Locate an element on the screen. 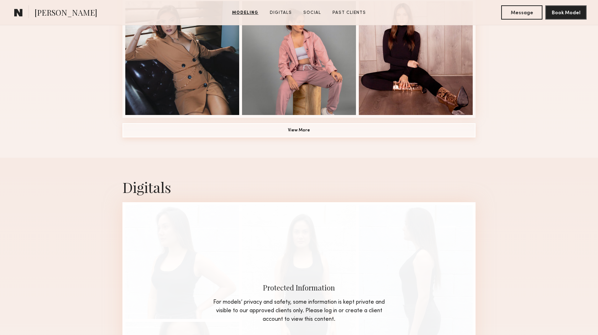 This screenshot has width=598, height=335. a: Modeling is located at coordinates (245, 13).